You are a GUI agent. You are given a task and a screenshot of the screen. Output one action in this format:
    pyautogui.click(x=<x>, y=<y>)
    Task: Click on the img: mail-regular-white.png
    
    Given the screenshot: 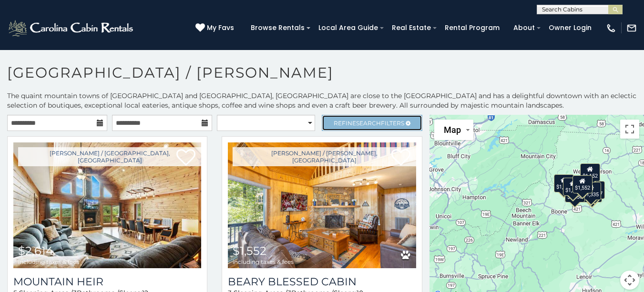 What is the action you would take?
    pyautogui.click(x=631, y=28)
    